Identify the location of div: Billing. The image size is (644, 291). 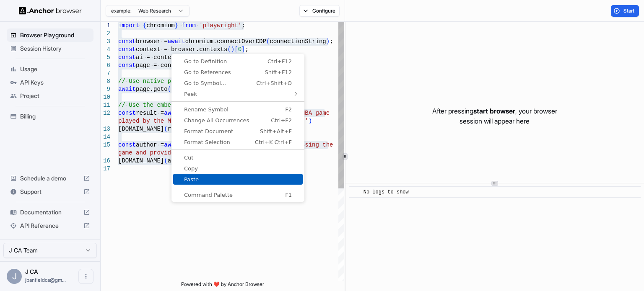
(50, 116).